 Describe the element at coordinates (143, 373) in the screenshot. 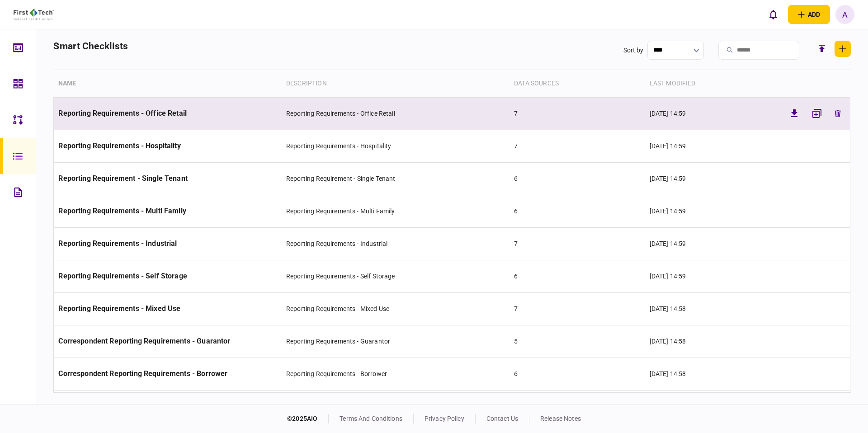

I see `span: Correspondent Reporting Requirements - Borrower` at that location.